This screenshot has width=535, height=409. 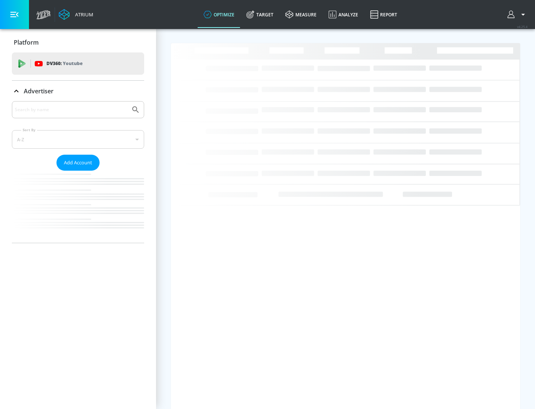 I want to click on div: DV360: Youtube, so click(x=78, y=64).